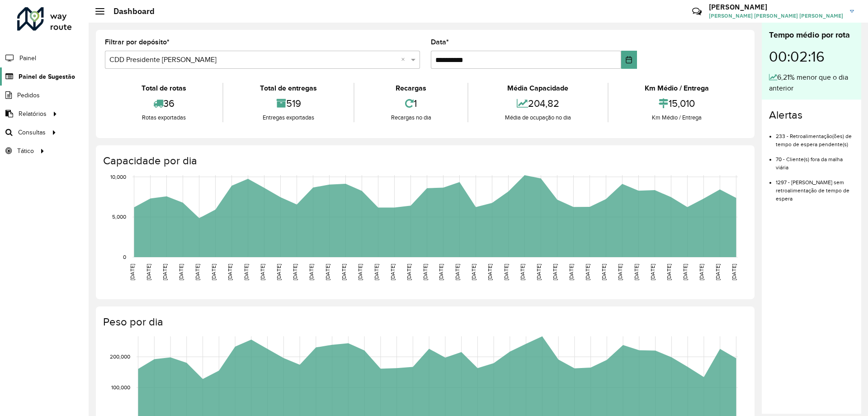  I want to click on h4: Capacidade por dia, so click(424, 160).